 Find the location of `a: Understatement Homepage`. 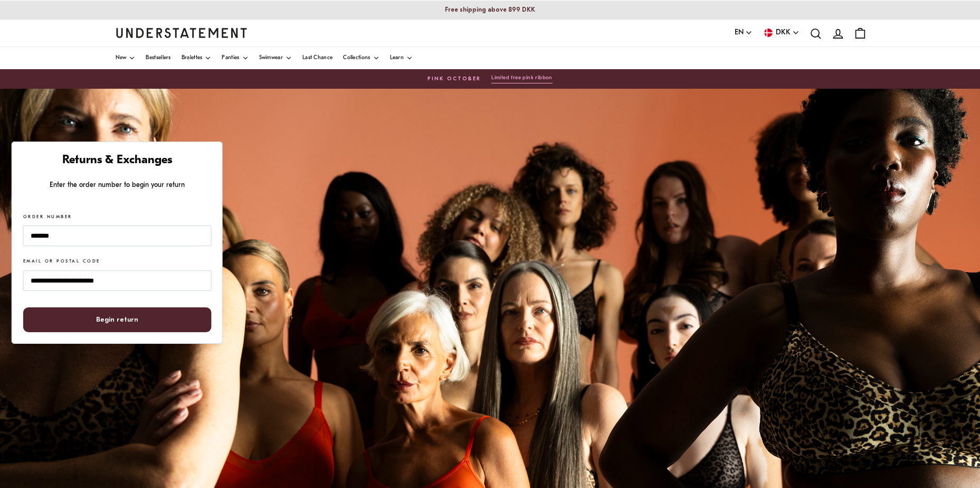

a: Understatement Homepage is located at coordinates (182, 33).